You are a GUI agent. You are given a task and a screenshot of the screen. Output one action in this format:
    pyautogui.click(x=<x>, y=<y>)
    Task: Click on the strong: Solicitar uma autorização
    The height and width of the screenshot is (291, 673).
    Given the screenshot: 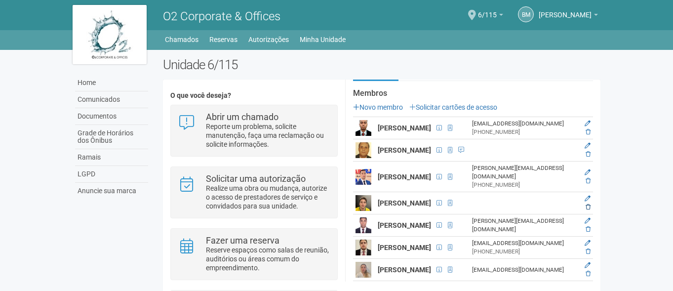 What is the action you would take?
    pyautogui.click(x=256, y=178)
    